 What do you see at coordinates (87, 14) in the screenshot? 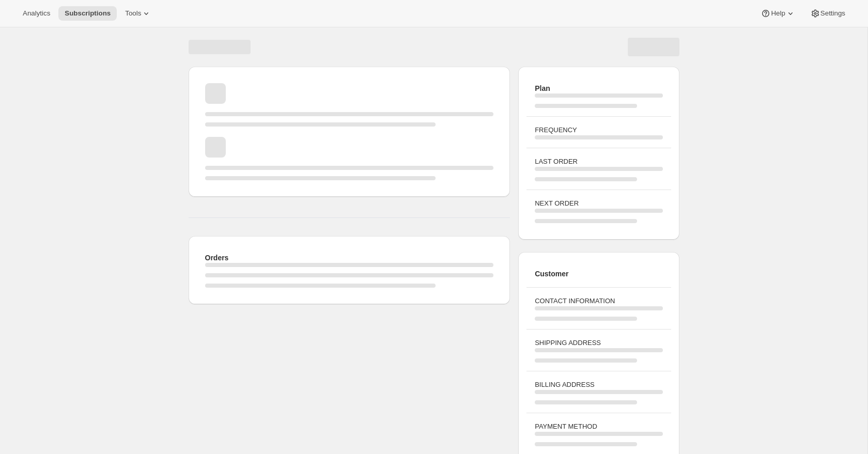
I see `span: Subscriptions` at bounding box center [87, 14].